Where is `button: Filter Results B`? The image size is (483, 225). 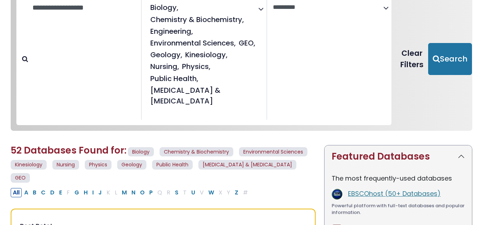 button: Filter Results B is located at coordinates (35, 193).